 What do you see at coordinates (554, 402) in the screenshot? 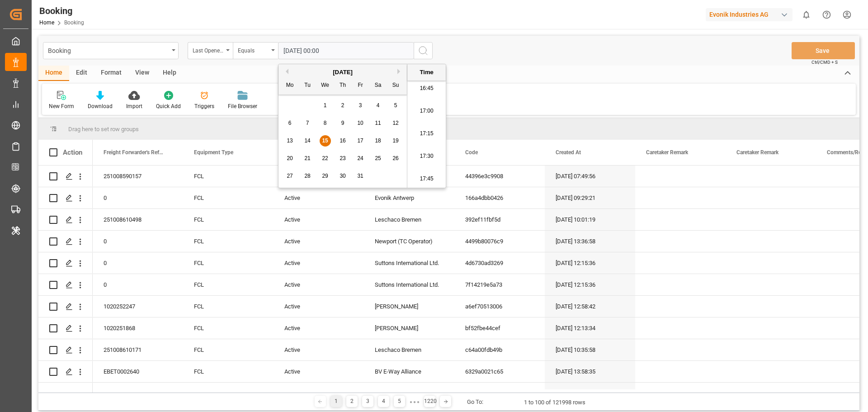
I see `div: 1 to 100 of 121998 rows` at bounding box center [554, 402].